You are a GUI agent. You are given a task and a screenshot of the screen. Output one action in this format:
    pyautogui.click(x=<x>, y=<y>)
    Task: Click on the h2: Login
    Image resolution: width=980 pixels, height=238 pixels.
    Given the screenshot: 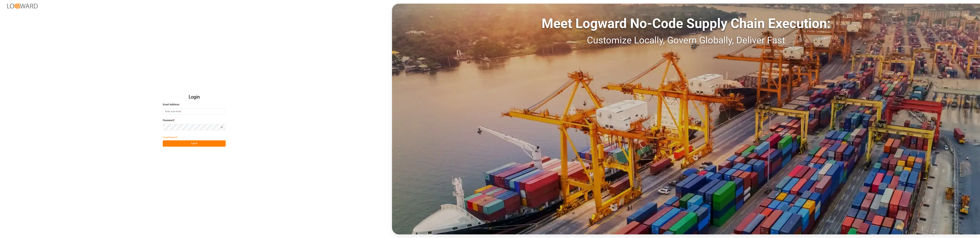 What is the action you would take?
    pyautogui.click(x=194, y=97)
    